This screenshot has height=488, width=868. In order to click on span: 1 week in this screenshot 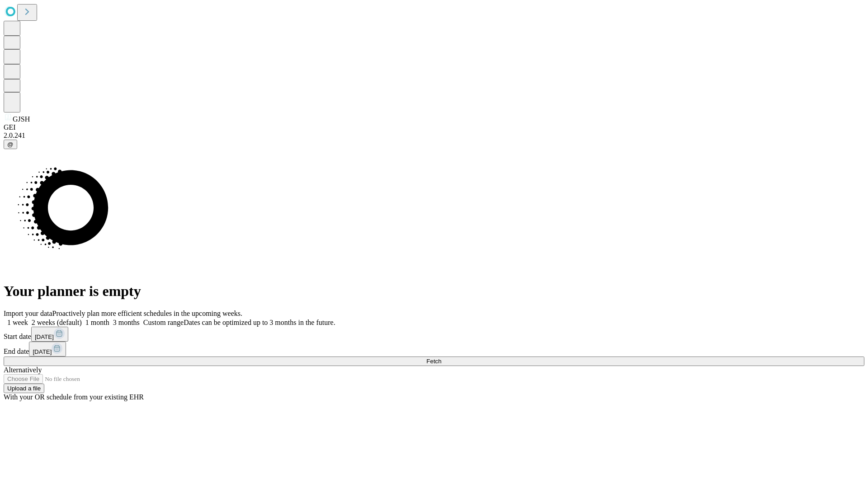, I will do `click(17, 322)`.